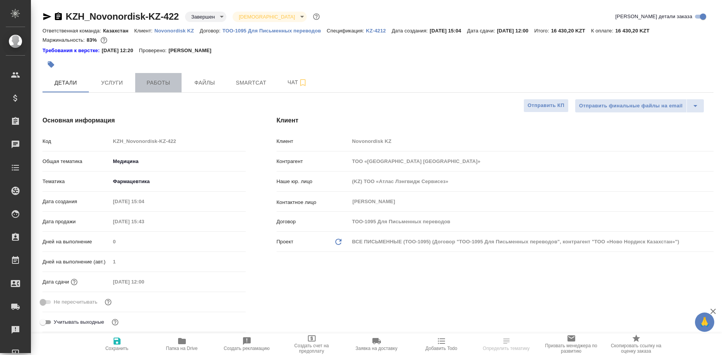 This screenshot has width=722, height=355. What do you see at coordinates (56, 282) in the screenshot?
I see `p: Дата сдачи` at bounding box center [56, 282].